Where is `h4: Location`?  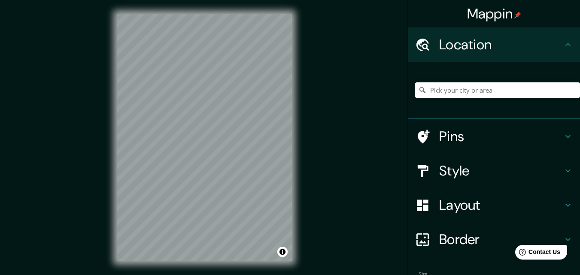 h4: Location is located at coordinates (501, 45).